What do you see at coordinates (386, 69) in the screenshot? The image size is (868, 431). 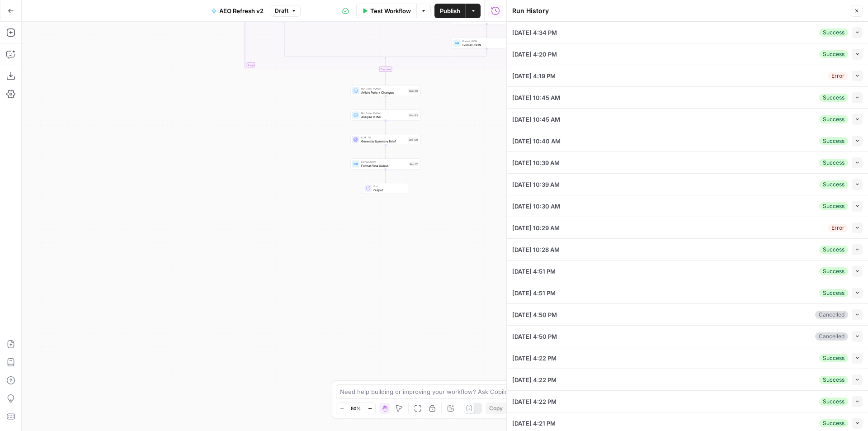 I see `div: Complete` at bounding box center [386, 69].